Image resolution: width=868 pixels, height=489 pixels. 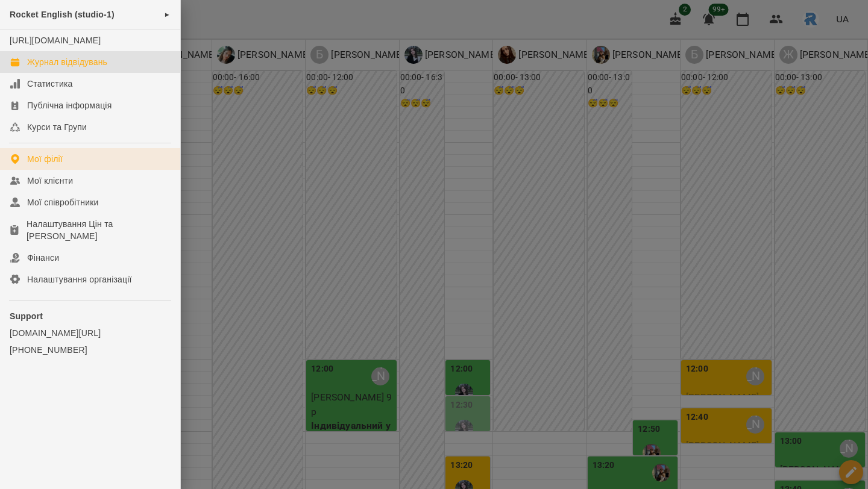 What do you see at coordinates (79, 280) in the screenshot?
I see `div: Налаштування організації` at bounding box center [79, 280].